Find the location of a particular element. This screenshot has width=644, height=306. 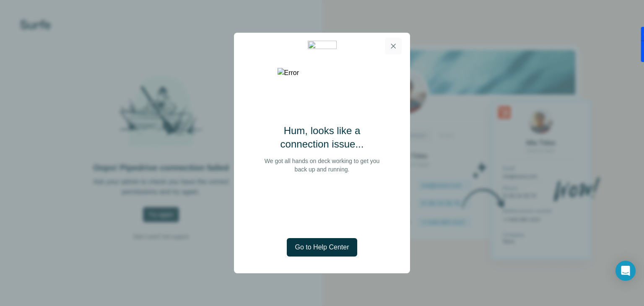

div: Open Intercom Messenger is located at coordinates (626, 271).